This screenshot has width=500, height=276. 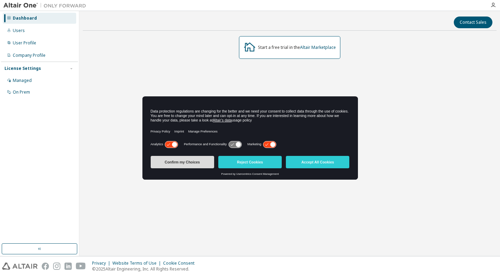 What do you see at coordinates (23, 69) in the screenshot?
I see `div: License Settings` at bounding box center [23, 69].